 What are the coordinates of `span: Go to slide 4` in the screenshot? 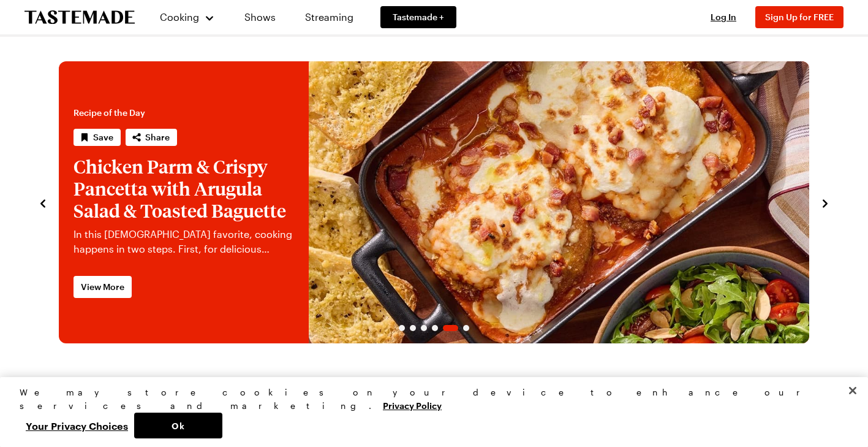 It's located at (435, 328).